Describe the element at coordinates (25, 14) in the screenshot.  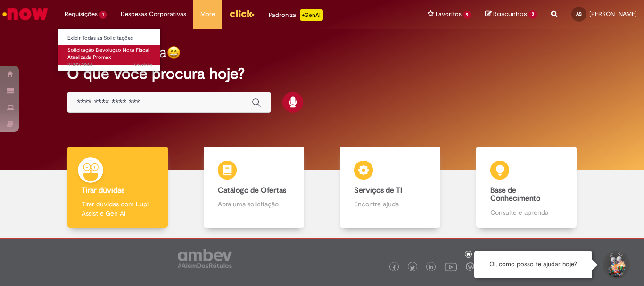
I see `img: ServiceNow` at that location.